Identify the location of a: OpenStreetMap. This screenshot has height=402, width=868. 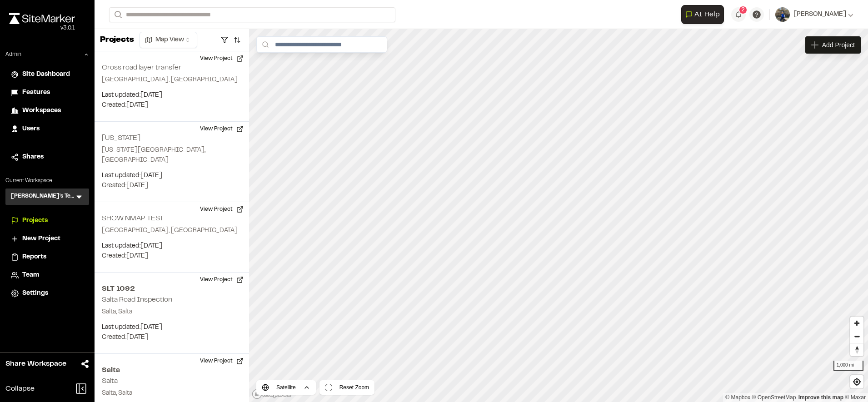
(774, 398).